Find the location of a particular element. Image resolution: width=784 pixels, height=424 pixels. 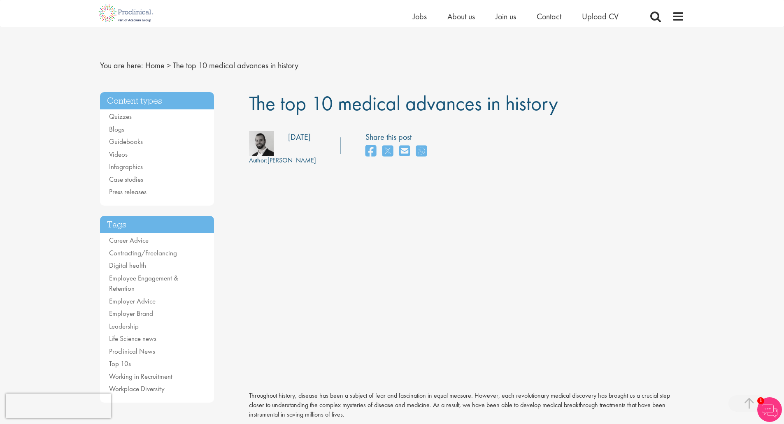

a: Employer Advice is located at coordinates (132, 301).